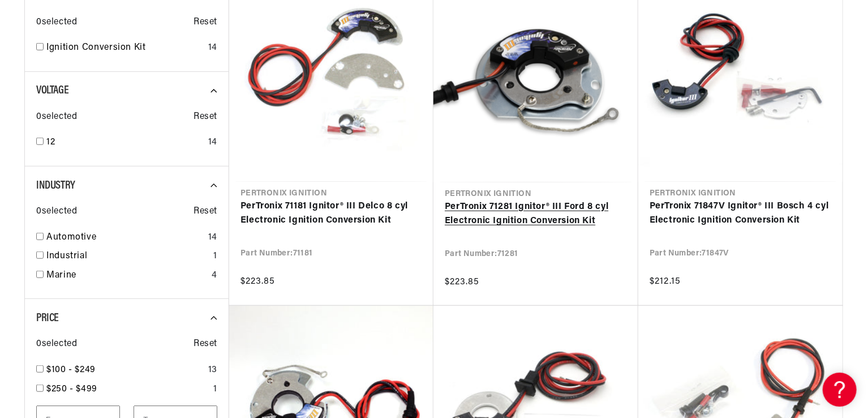 The image size is (868, 418). What do you see at coordinates (56, 185) in the screenshot?
I see `span: Industry` at bounding box center [56, 185].